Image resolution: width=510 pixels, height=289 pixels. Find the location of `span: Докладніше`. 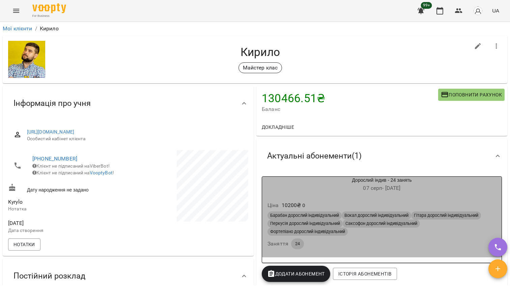

span: Докладніше is located at coordinates (278, 127).